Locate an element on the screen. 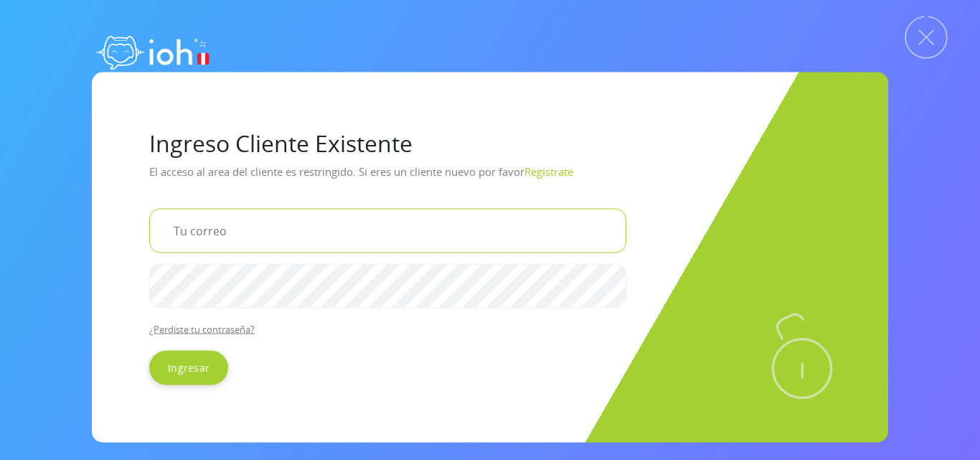  img: Cerrar is located at coordinates (926, 37).